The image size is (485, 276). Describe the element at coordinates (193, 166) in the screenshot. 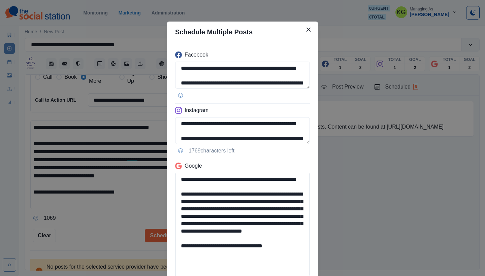

I see `p: Google` at that location.